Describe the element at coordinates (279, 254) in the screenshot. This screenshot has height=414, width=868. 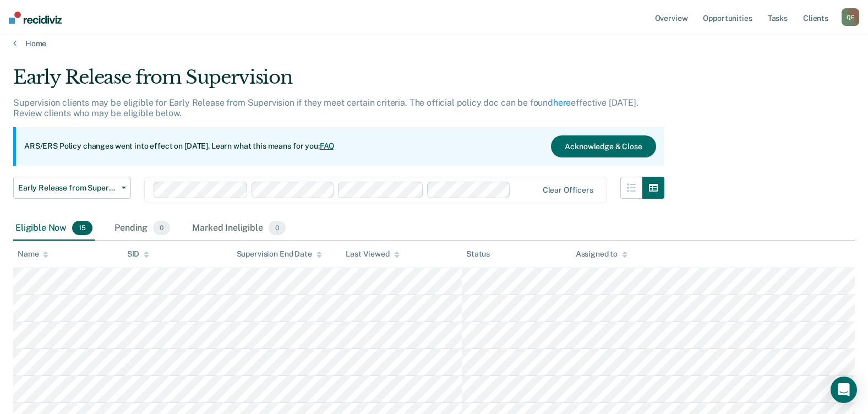
I see `div: Supervision End Date` at that location.